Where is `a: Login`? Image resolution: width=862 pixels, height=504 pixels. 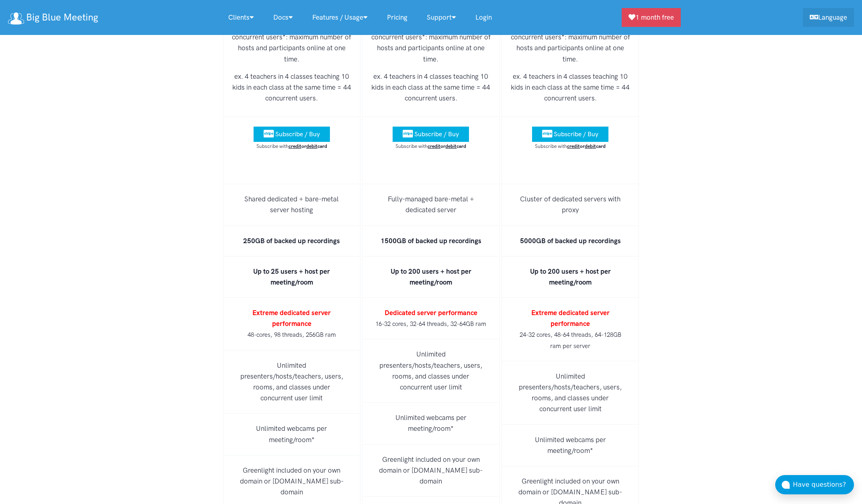
a: Login is located at coordinates (484, 17).